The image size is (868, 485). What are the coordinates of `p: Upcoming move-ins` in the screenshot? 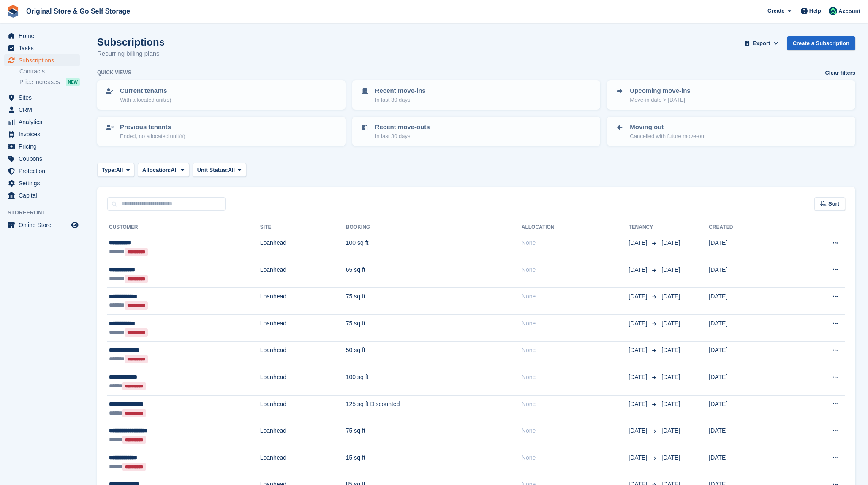 It's located at (660, 91).